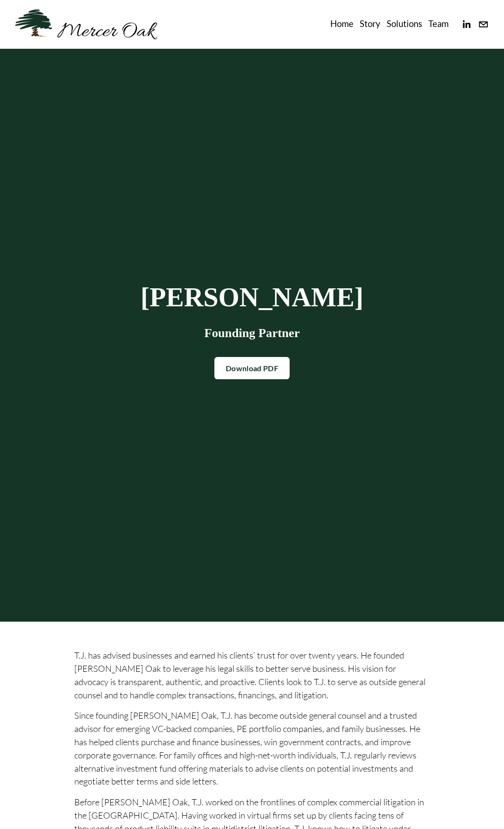 The height and width of the screenshot is (829, 504). What do you see at coordinates (466, 24) in the screenshot?
I see `a: linkedin-unauth` at bounding box center [466, 24].